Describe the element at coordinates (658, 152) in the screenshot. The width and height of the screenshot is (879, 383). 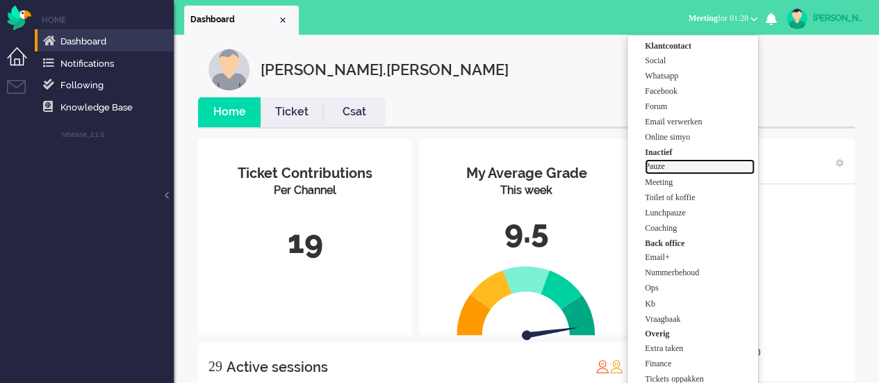
I see `label: Inactief` at that location.